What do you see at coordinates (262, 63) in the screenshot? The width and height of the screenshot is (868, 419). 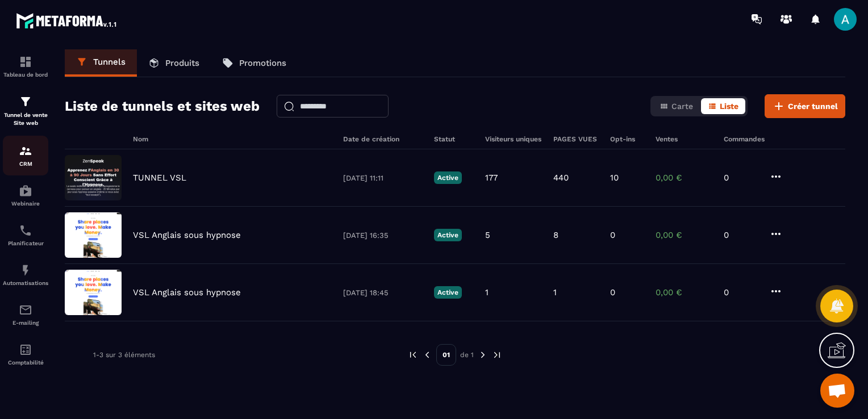 I see `p: Promotions` at bounding box center [262, 63].